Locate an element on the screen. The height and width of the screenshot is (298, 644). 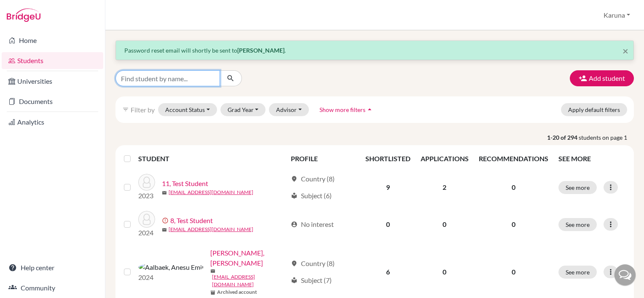
span: Filter by is located at coordinates (143, 109).